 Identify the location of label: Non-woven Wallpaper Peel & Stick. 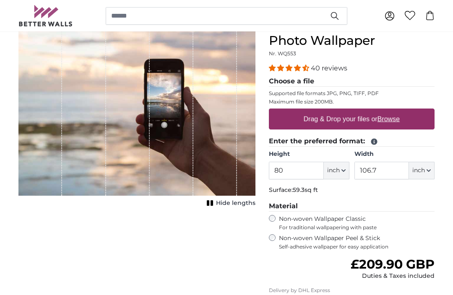
(356, 243).